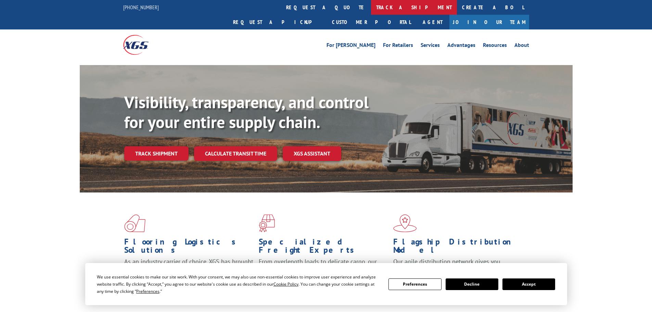 Image resolution: width=652 pixels, height=312 pixels. What do you see at coordinates (312, 153) in the screenshot?
I see `a: XGS ASSISTANT` at bounding box center [312, 153].